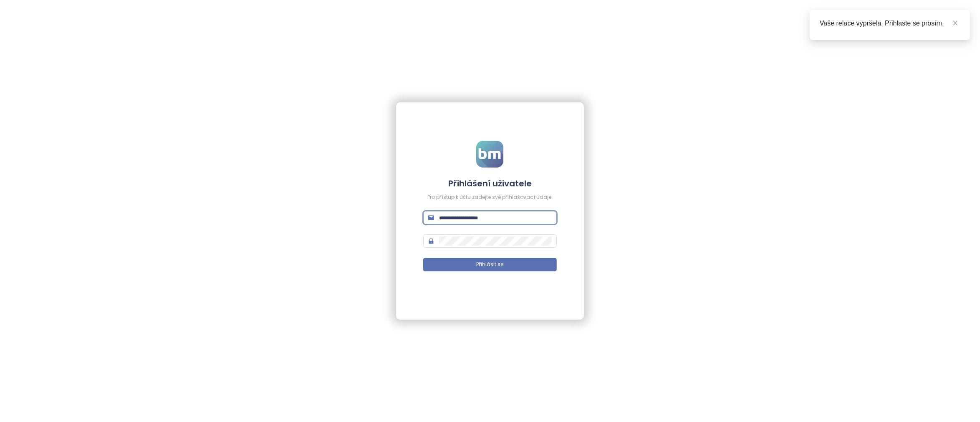 Image resolution: width=980 pixels, height=422 pixels. What do you see at coordinates (490, 197) in the screenshot?
I see `div: Pro přístup k účtu zadejte své přihlašovací údaje.` at bounding box center [490, 197].